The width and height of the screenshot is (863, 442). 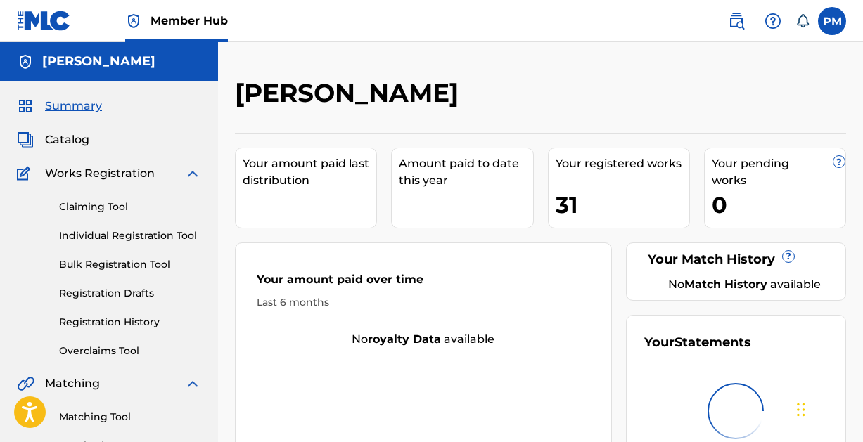 What do you see at coordinates (778, 205) in the screenshot?
I see `div: 0` at bounding box center [778, 205].